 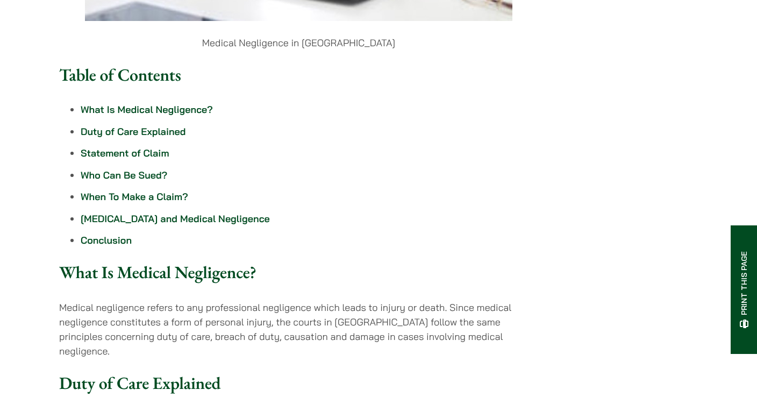 What do you see at coordinates (298, 329) in the screenshot?
I see `p: Medical negligence refers to any professional negligence which leads to injury or death. Since me...` at bounding box center [298, 329].